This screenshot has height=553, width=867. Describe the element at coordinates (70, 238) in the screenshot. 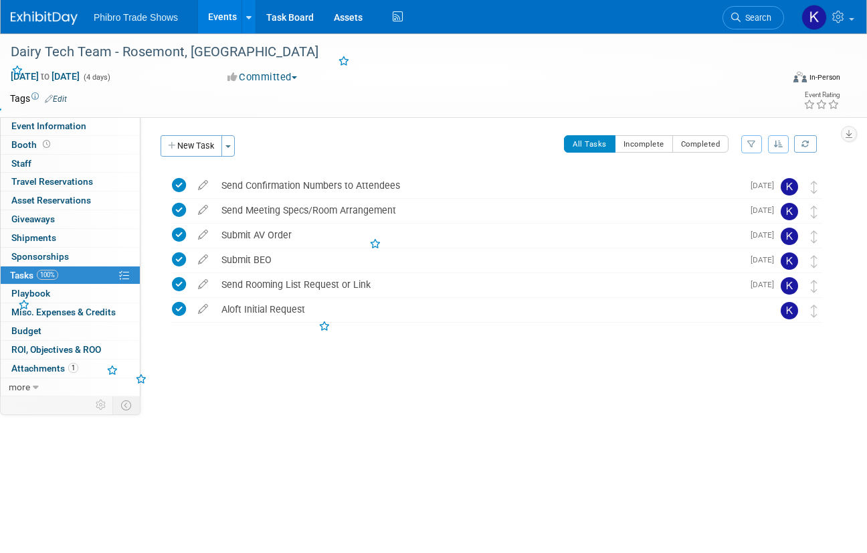

I see `a: Shipments` at that location.